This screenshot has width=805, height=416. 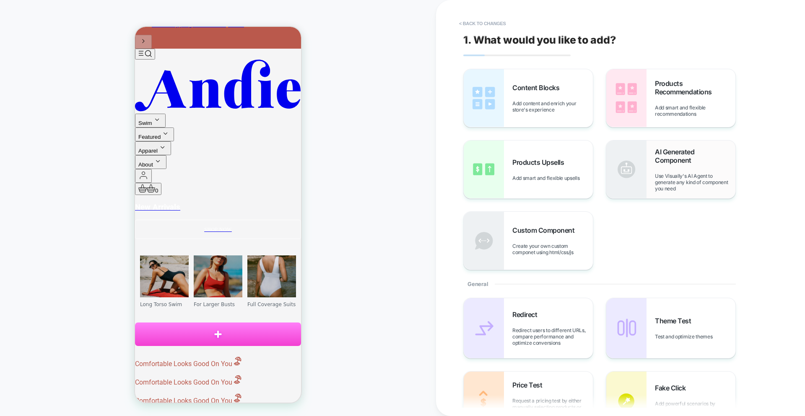 I want to click on span: Redirect, so click(x=526, y=314).